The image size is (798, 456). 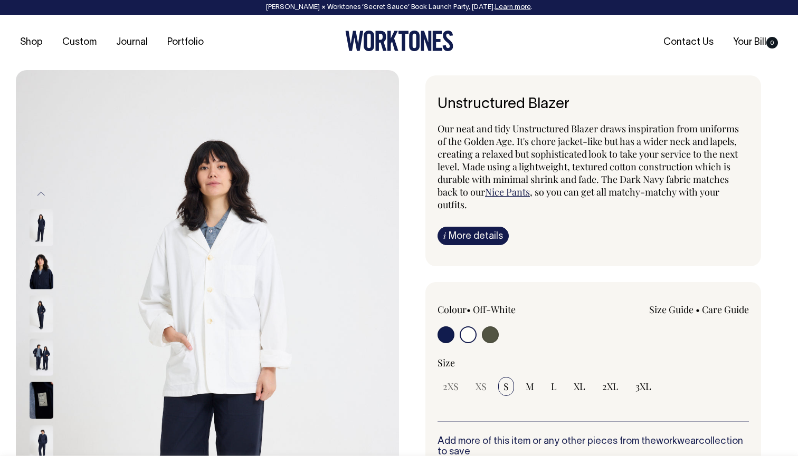 What do you see at coordinates (494, 310) in the screenshot?
I see `label: Off-White` at bounding box center [494, 310].